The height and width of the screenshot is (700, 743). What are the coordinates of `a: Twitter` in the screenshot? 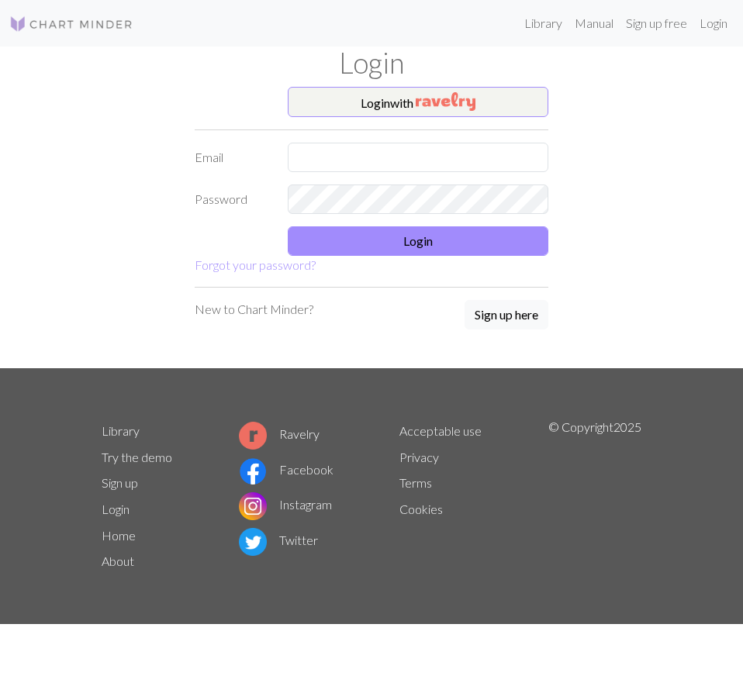 It's located at (279, 540).